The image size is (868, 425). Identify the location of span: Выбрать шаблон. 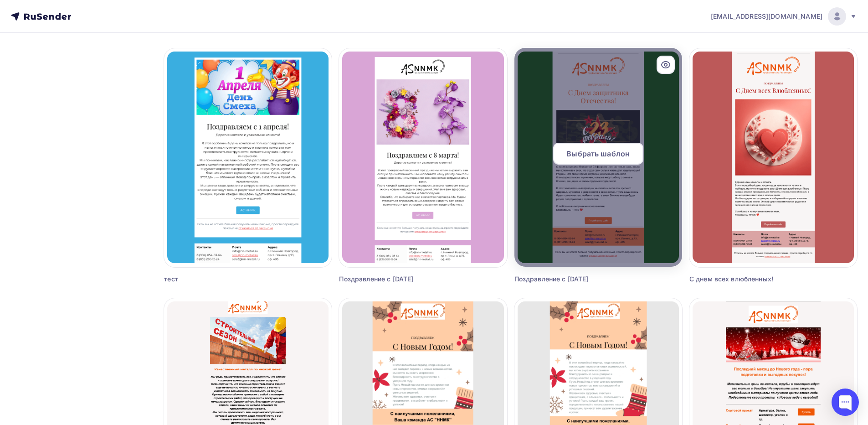
(598, 154).